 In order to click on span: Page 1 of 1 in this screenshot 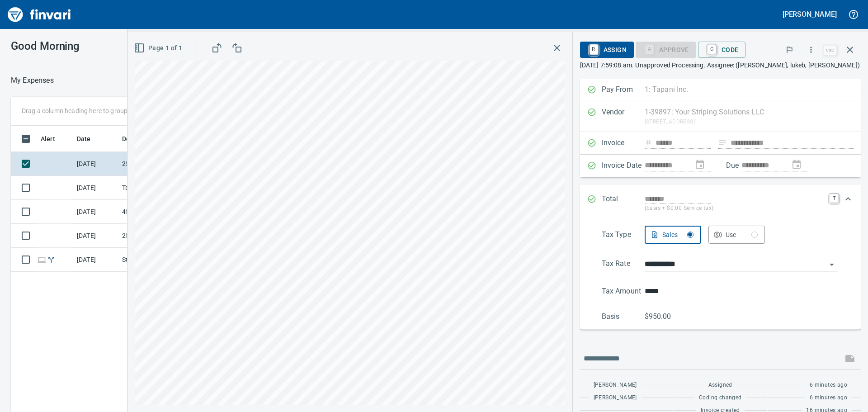, I will do `click(159, 48)`.